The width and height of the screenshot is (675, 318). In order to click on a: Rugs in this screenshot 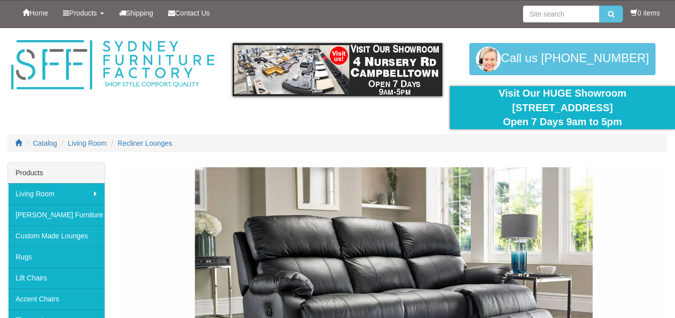, I will do `click(56, 257)`.